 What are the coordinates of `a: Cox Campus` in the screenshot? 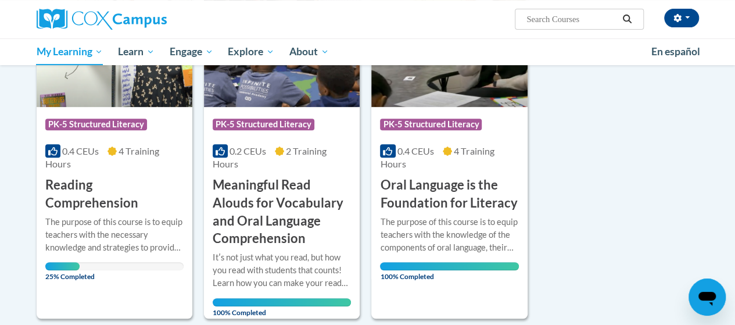 It's located at (141, 19).